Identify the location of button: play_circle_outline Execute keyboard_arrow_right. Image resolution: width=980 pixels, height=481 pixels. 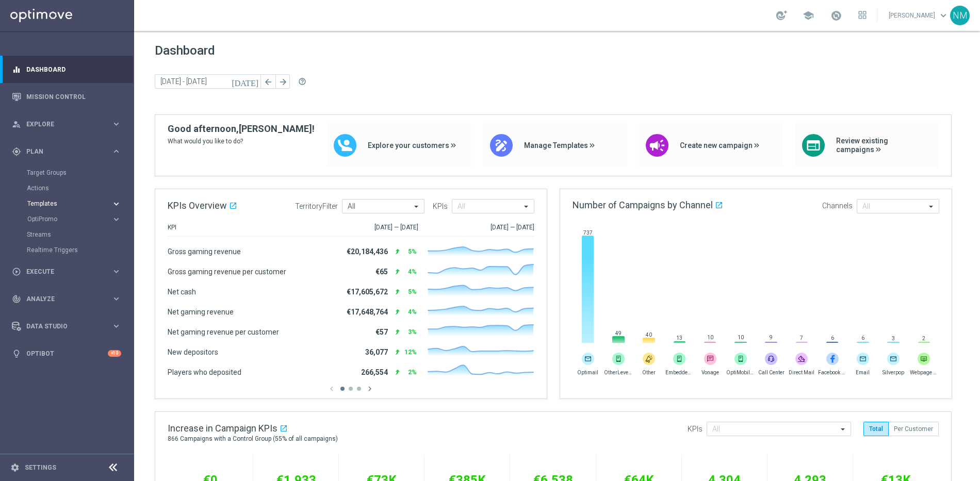
(66, 272).